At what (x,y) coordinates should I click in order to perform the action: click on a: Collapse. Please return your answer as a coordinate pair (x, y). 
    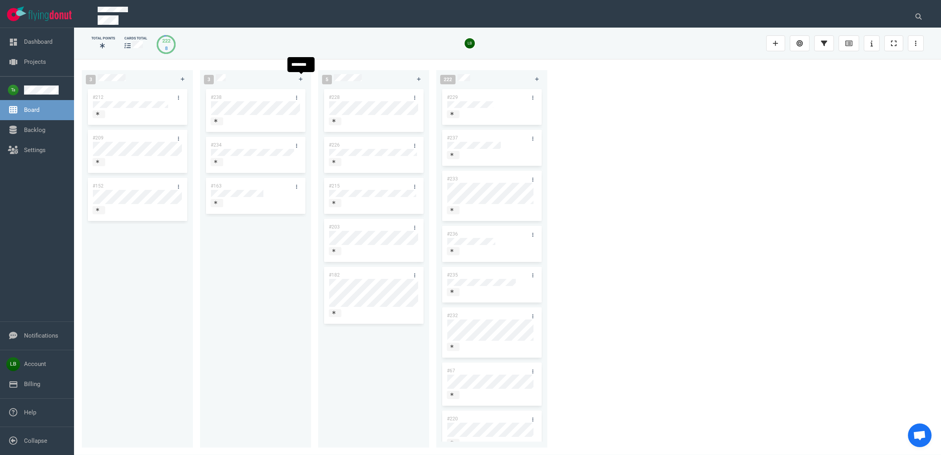
    Looking at the image, I should click on (35, 441).